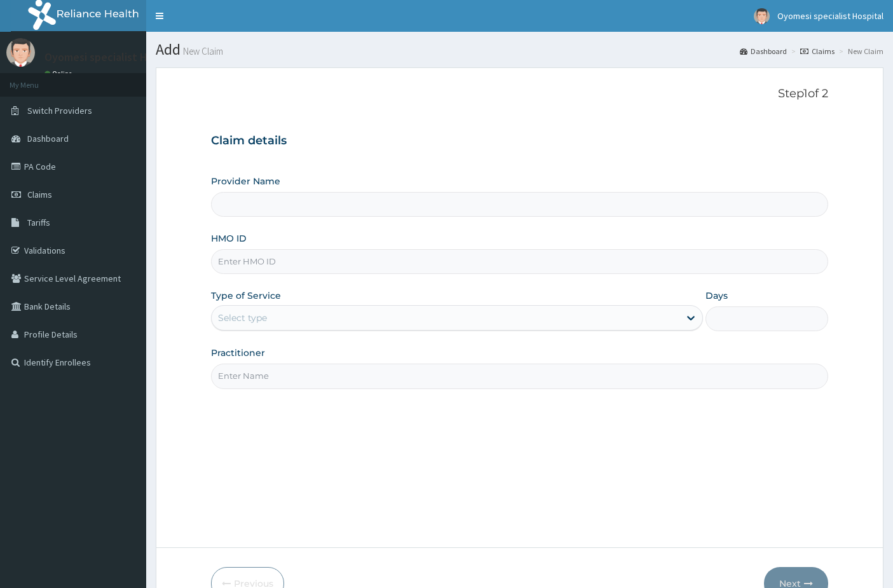  What do you see at coordinates (520, 94) in the screenshot?
I see `p: Step 1 of 2` at bounding box center [520, 94].